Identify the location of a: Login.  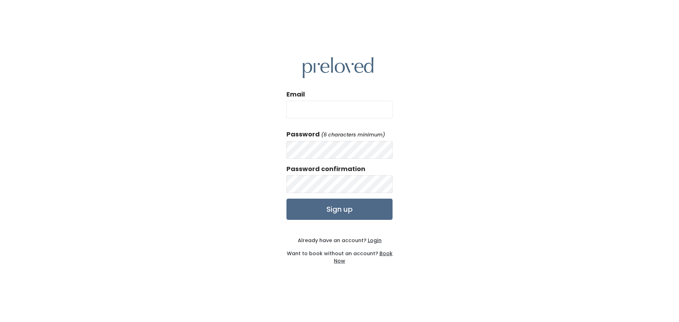
(374, 240).